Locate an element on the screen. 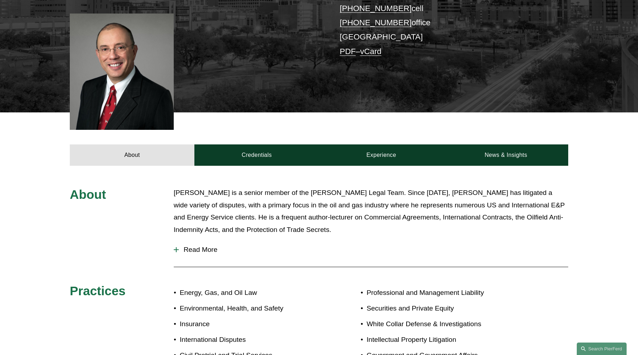  a: PDF is located at coordinates (347, 51).